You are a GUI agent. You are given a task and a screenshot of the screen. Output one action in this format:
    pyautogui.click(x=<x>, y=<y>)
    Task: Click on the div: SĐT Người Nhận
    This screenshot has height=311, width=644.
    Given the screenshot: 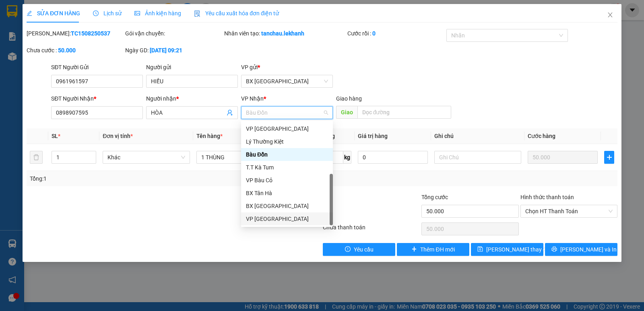 What is the action you would take?
    pyautogui.click(x=97, y=98)
    